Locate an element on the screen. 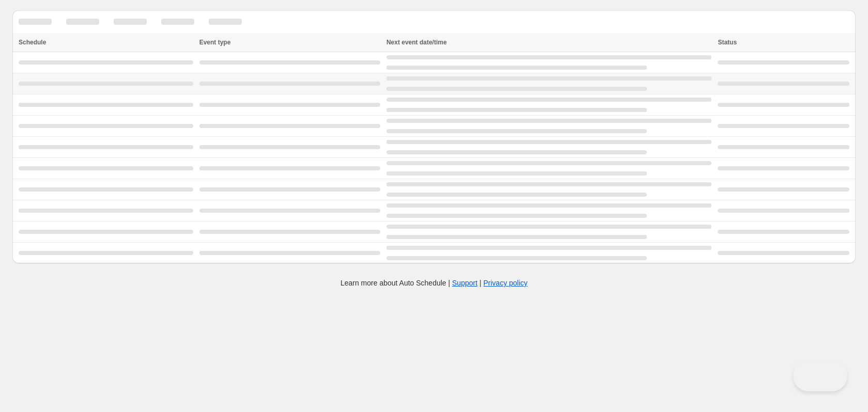 Image resolution: width=868 pixels, height=412 pixels. span: Schedule is located at coordinates (32, 42).